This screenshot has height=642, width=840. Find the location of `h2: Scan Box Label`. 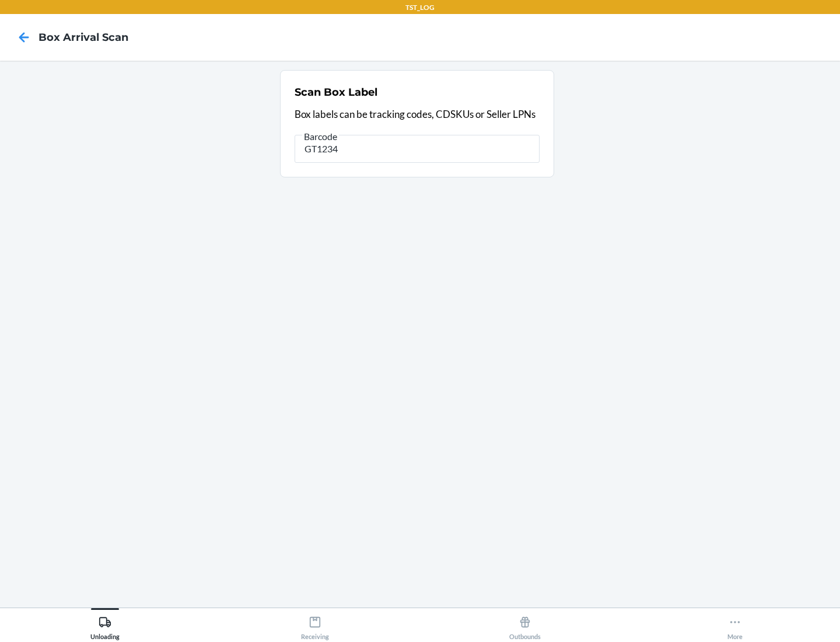

h2: Scan Box Label is located at coordinates (336, 92).